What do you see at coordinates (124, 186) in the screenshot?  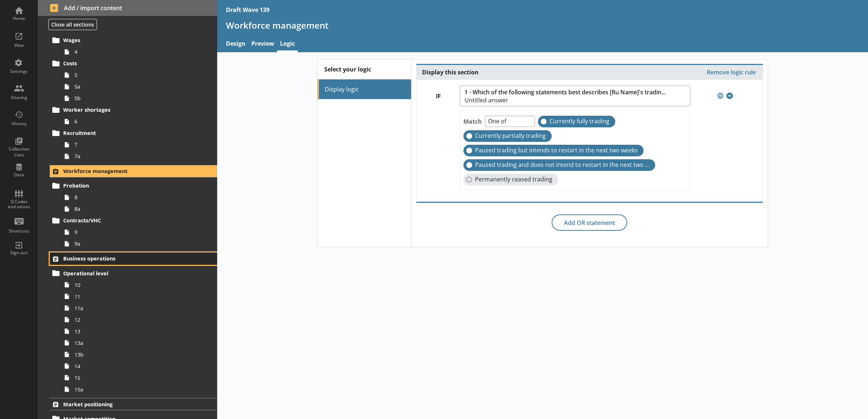 I see `span: Probation` at bounding box center [124, 186].